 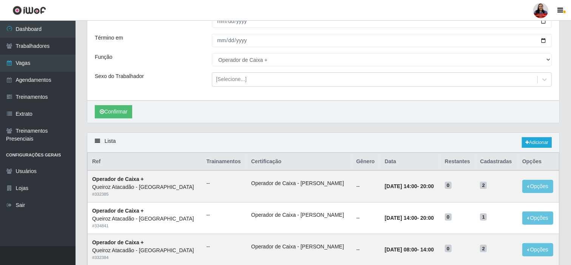 I want to click on th: Restantes, so click(x=458, y=162).